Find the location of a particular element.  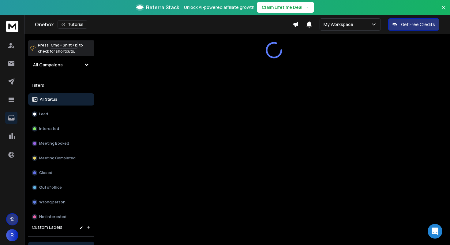

button: Get Free Credits is located at coordinates (414, 24).